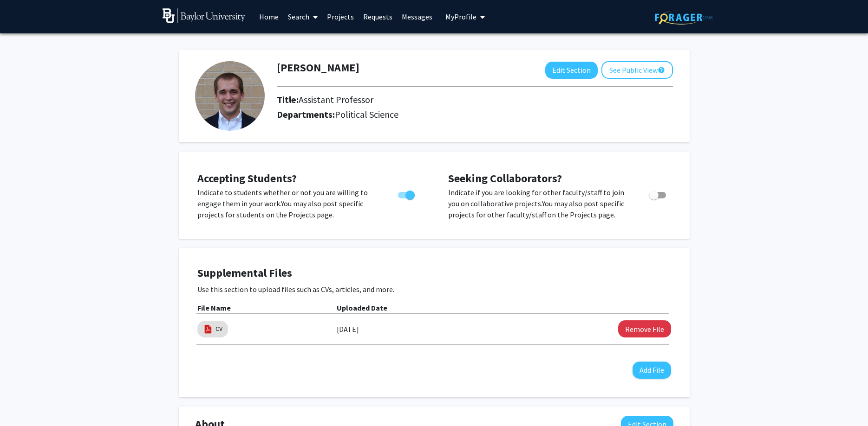 This screenshot has height=426, width=868. What do you see at coordinates (269, 17) in the screenshot?
I see `a: Home` at bounding box center [269, 17].